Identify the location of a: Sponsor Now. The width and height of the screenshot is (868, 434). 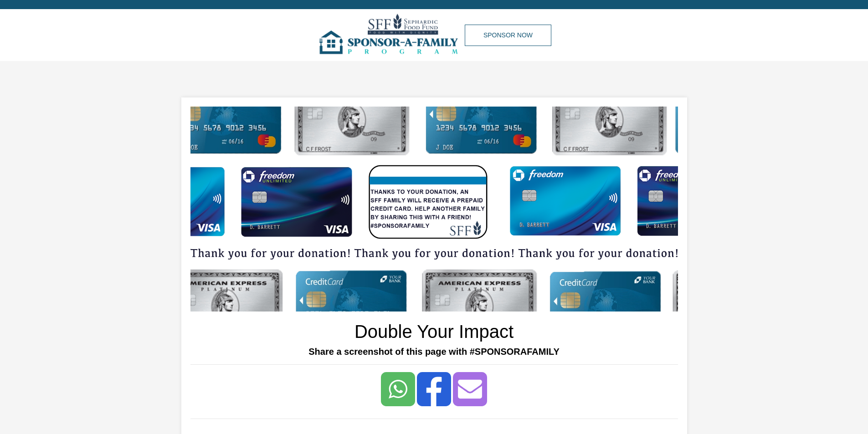
(508, 35).